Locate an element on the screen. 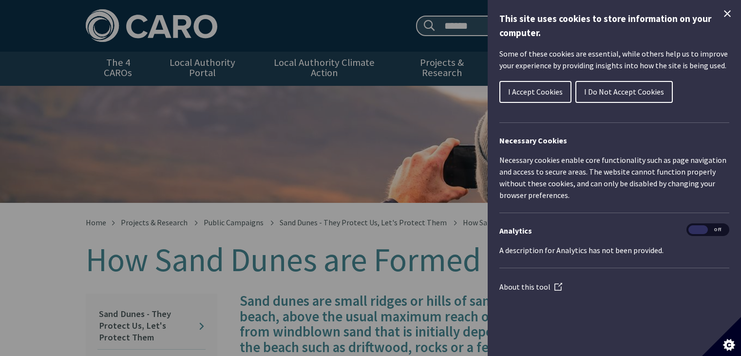 The width and height of the screenshot is (741, 356). span: I Accept Cookies is located at coordinates (535, 92).